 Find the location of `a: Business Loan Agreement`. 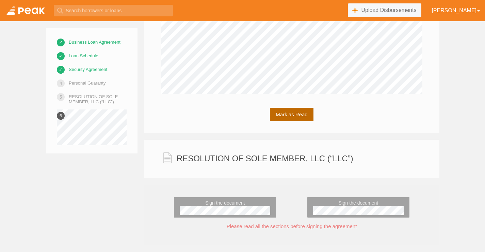

a: Business Loan Agreement is located at coordinates (95, 42).